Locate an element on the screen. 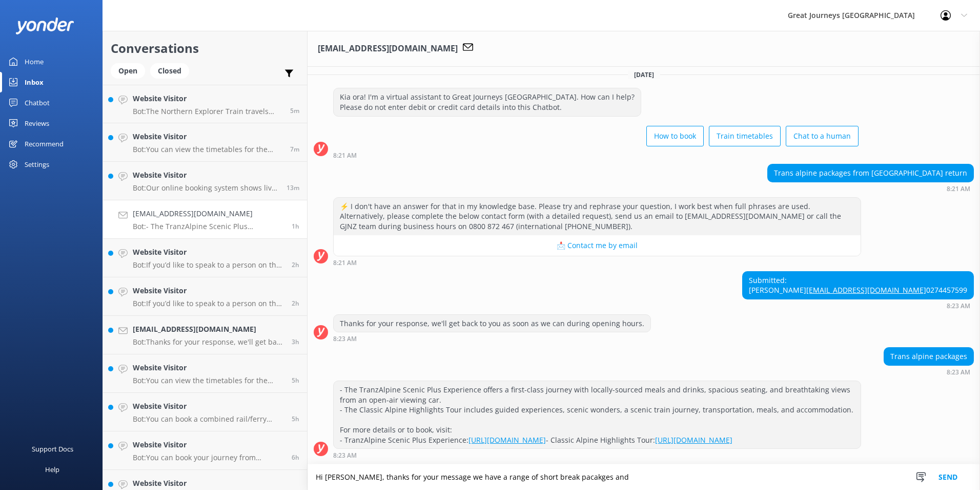 This screenshot has height=490, width=980. img: yonder-white-logo.png is located at coordinates (45, 26).